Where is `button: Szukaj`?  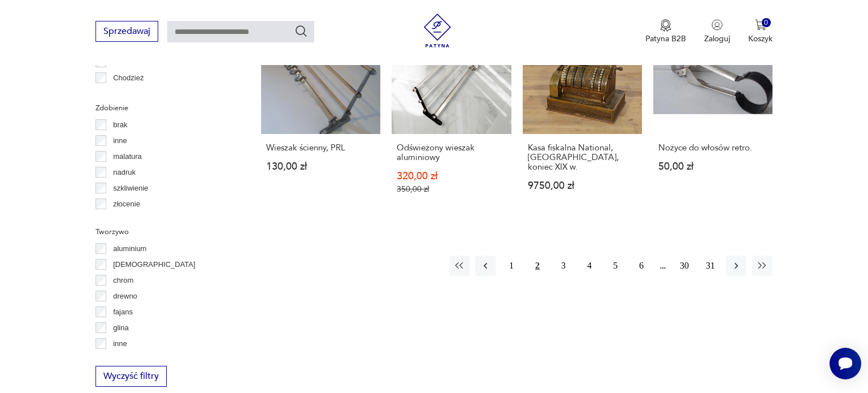
button: Szukaj is located at coordinates (301, 31).